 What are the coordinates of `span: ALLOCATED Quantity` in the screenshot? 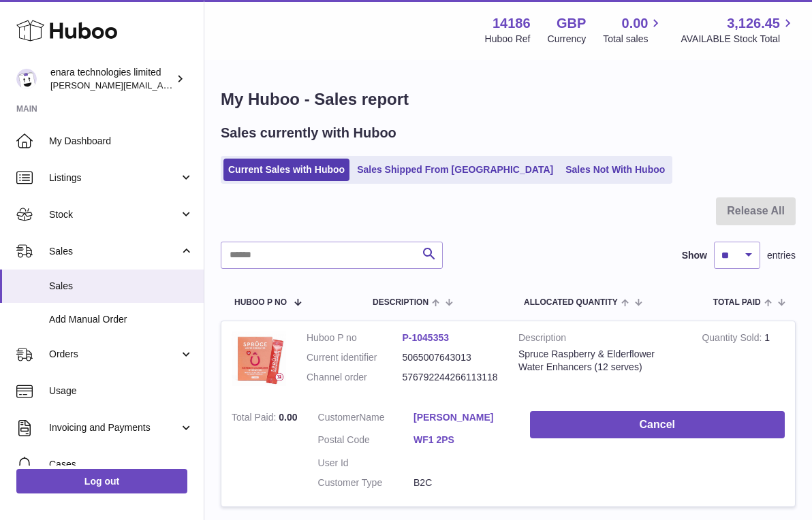 It's located at (571, 302).